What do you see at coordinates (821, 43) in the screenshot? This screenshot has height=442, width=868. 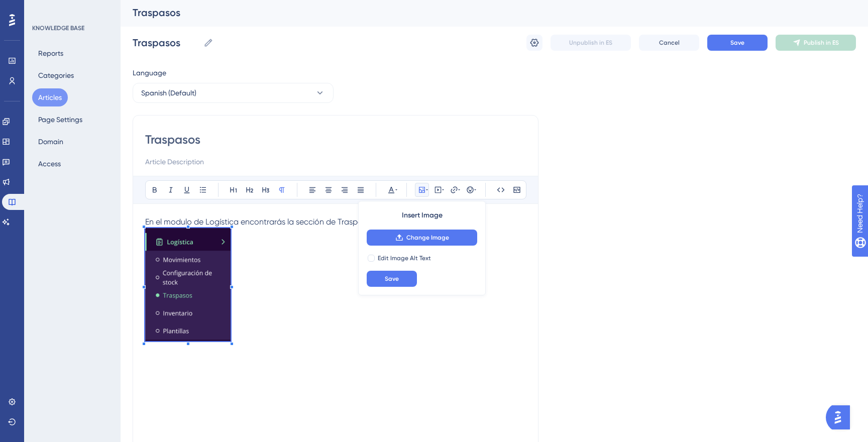 I see `span: Publish in ES` at bounding box center [821, 43].